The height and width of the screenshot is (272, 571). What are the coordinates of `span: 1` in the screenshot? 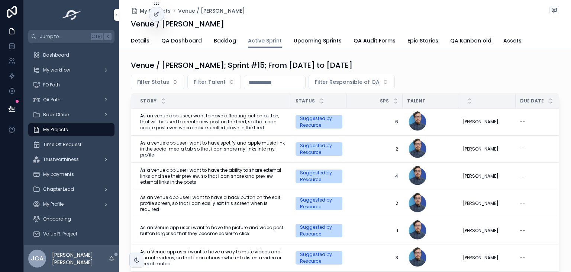 It's located at (375, 230).